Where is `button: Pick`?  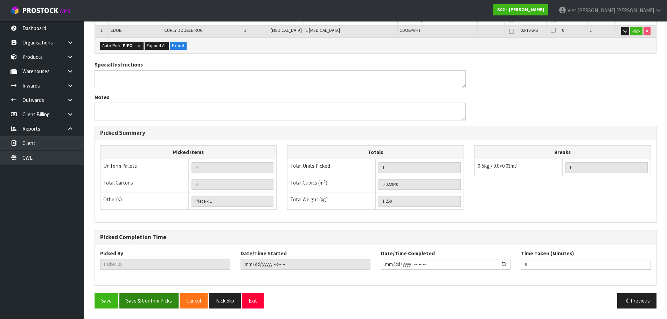
button: Pick is located at coordinates (636, 32).